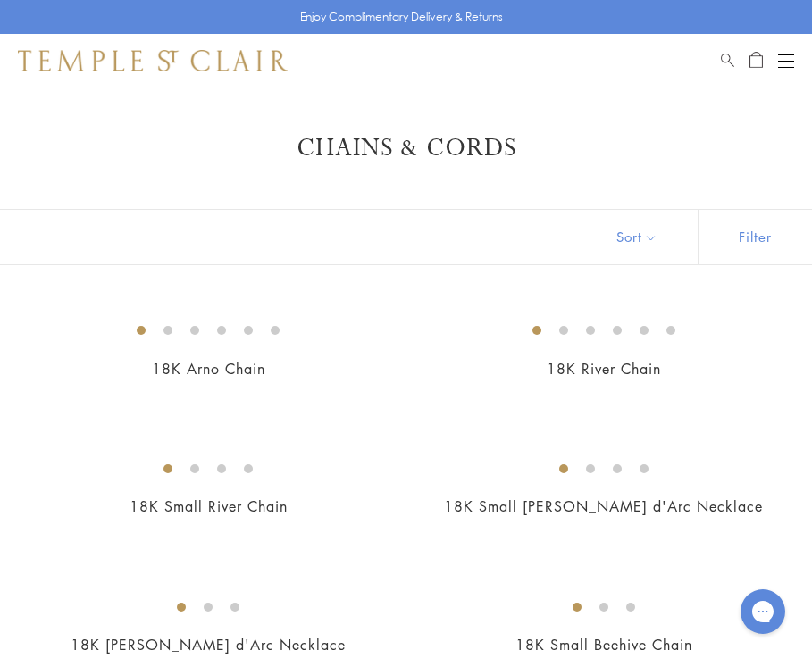 The height and width of the screenshot is (658, 812). I want to click on button: Open navigation, so click(786, 61).